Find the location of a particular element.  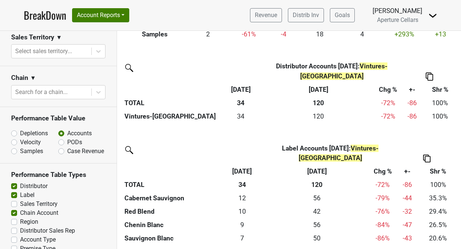

label: Depletions is located at coordinates (34, 133).